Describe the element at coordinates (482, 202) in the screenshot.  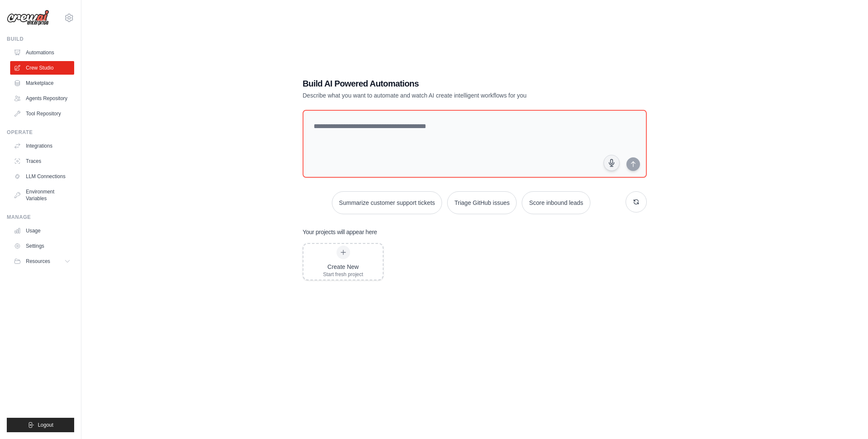
I see `button: Triage GitHub issues` at that location.